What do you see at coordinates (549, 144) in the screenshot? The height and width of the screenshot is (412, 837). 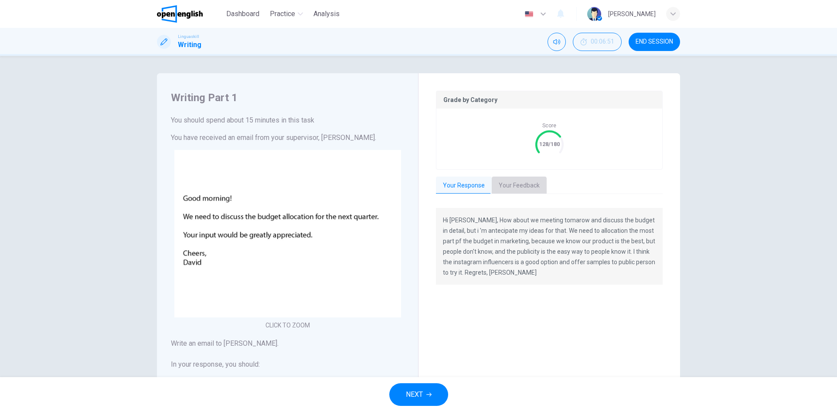 I see `text: 128/180` at bounding box center [549, 144].